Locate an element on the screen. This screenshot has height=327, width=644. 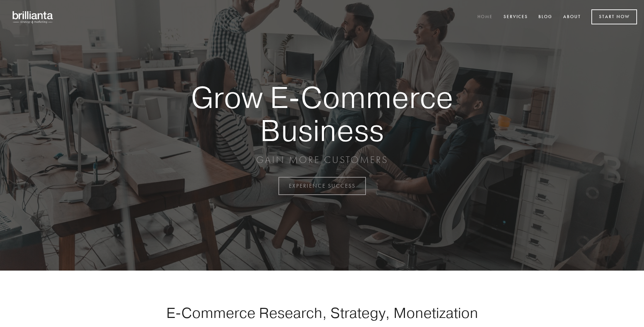
a: Blog is located at coordinates (545, 17).